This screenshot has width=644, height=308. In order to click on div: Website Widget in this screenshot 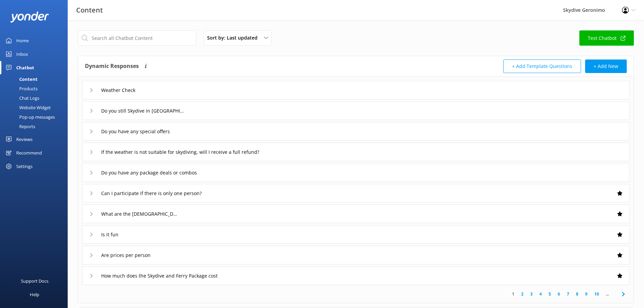, I will do `click(27, 108)`.